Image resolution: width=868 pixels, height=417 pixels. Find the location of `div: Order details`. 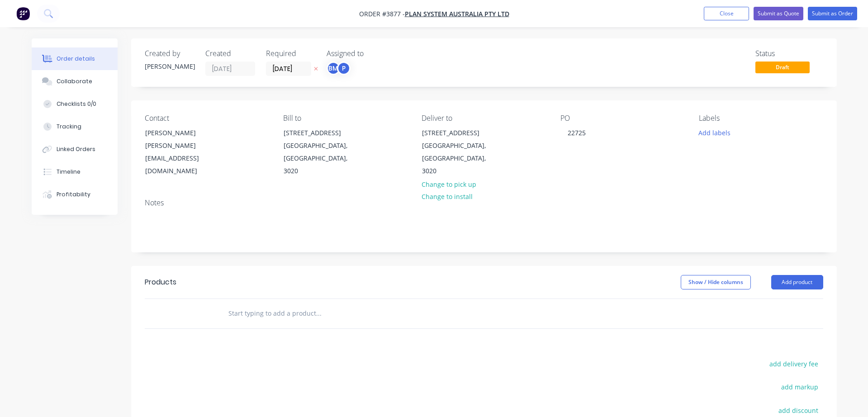

div: Order details is located at coordinates (75, 59).